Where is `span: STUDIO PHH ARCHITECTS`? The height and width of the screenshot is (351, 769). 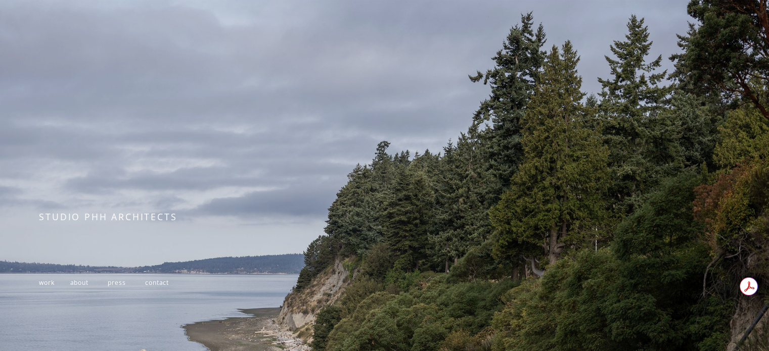 span: STUDIO PHH ARCHITECTS is located at coordinates (108, 217).